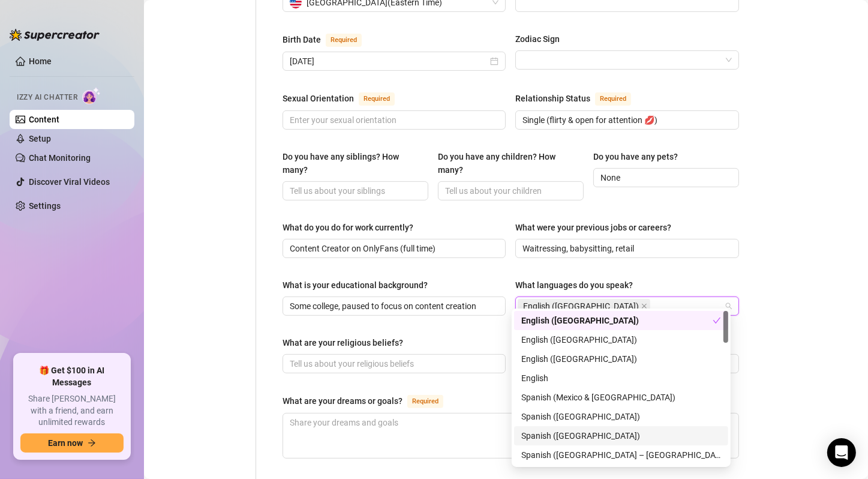 This screenshot has height=479, width=868. What do you see at coordinates (394, 120) in the screenshot?
I see `input: Sexual Orientation` at bounding box center [394, 120].